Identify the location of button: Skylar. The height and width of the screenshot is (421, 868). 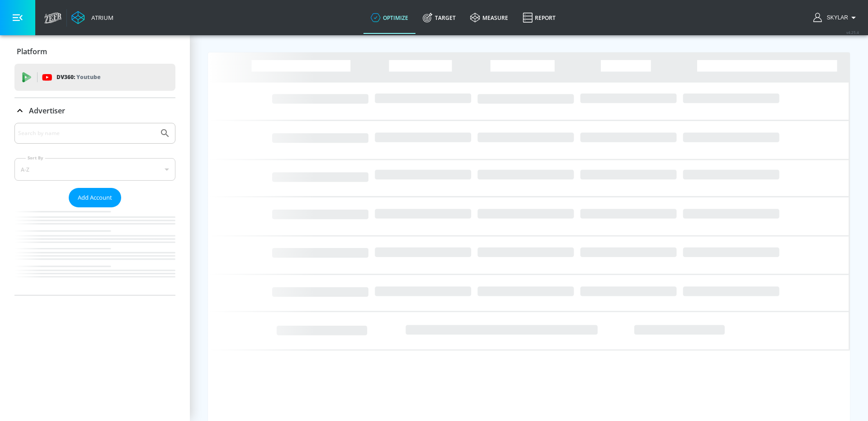
(836, 17).